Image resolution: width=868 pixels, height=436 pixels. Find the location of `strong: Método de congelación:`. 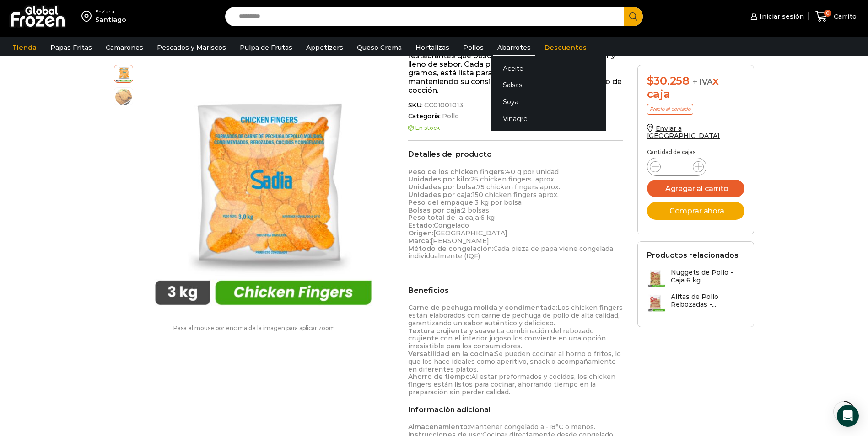

strong: Método de congelación: is located at coordinates (450, 249).